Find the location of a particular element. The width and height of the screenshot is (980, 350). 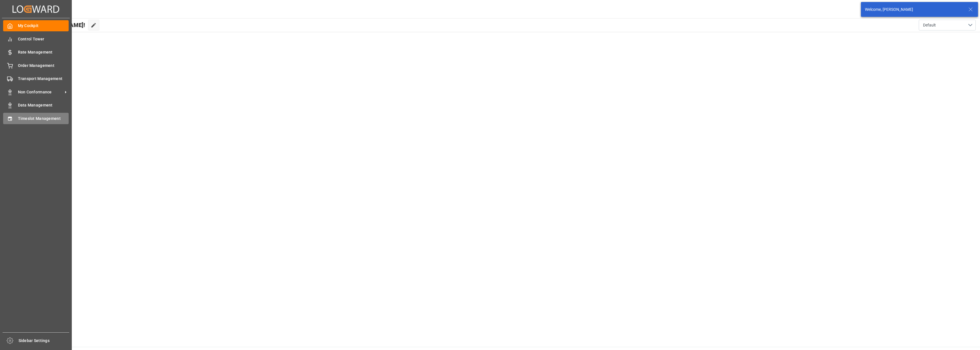

span: Timeslot Management is located at coordinates (43, 119).